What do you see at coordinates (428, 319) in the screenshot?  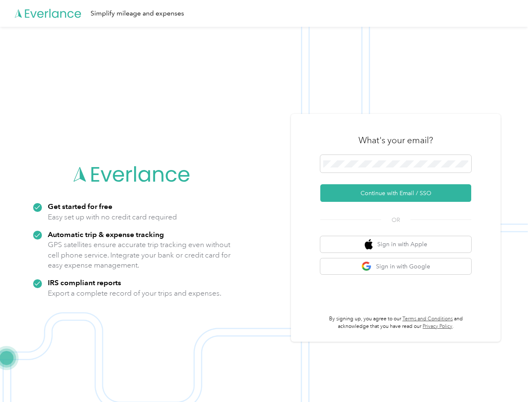 I see `a: Terms and Conditions` at bounding box center [428, 319].